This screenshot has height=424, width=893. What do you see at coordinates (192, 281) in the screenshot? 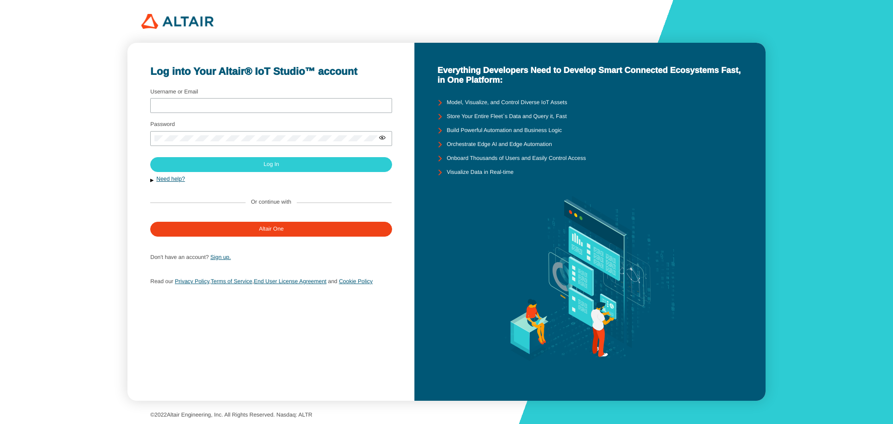
I see `a: Privacy Policy` at bounding box center [192, 281].